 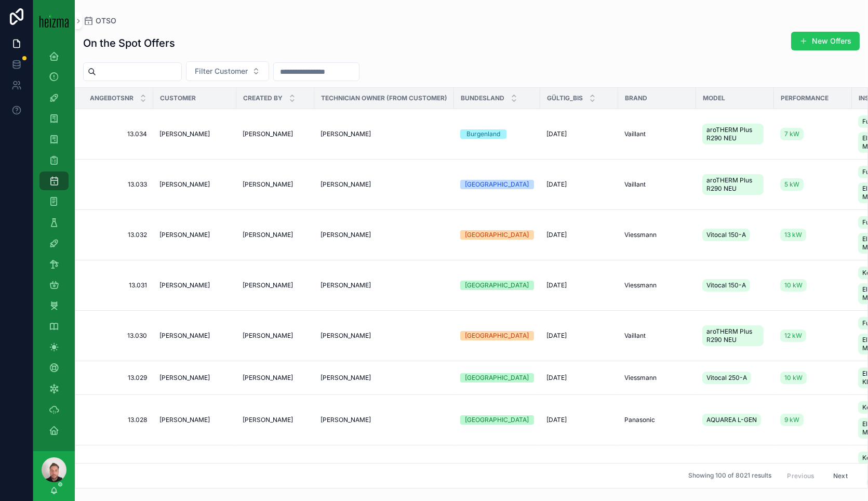 I want to click on a: Vitocal 150-A, so click(x=735, y=285).